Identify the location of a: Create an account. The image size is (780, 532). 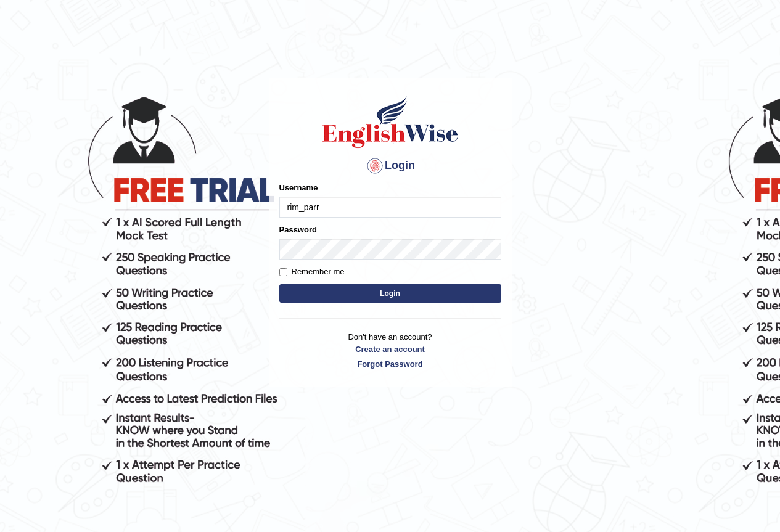
(390, 349).